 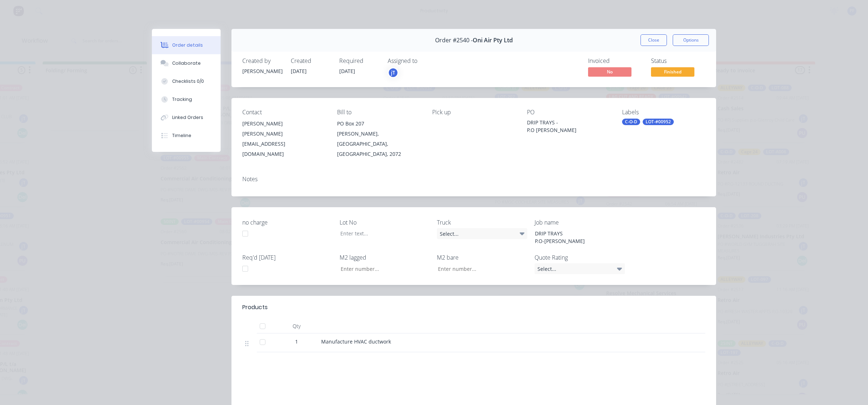 What do you see at coordinates (188, 118) in the screenshot?
I see `div: Linked Orders` at bounding box center [188, 118].